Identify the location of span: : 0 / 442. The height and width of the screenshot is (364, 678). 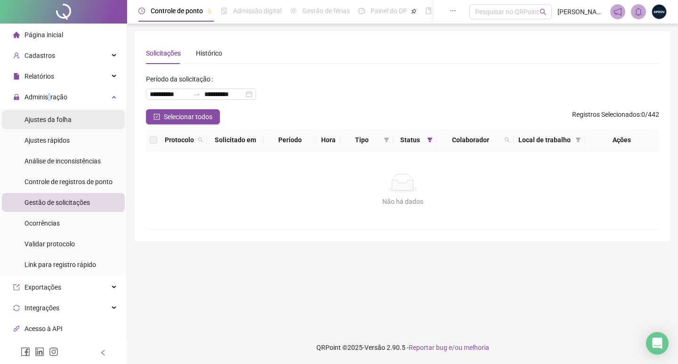
(615, 117).